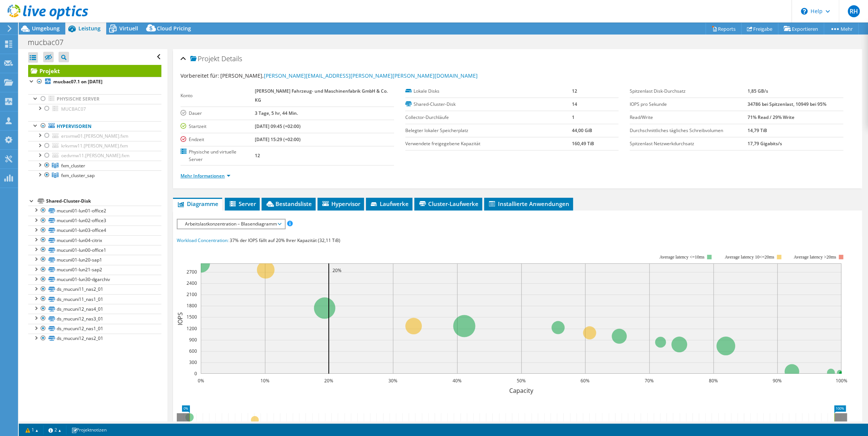  What do you see at coordinates (265, 381) in the screenshot?
I see `text: 10%` at bounding box center [265, 381].